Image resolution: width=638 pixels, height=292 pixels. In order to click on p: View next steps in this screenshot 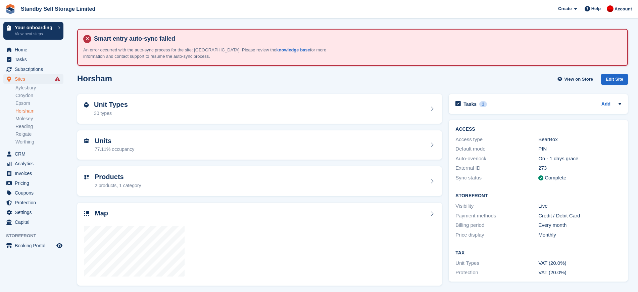, I will do `click(35, 34)`.